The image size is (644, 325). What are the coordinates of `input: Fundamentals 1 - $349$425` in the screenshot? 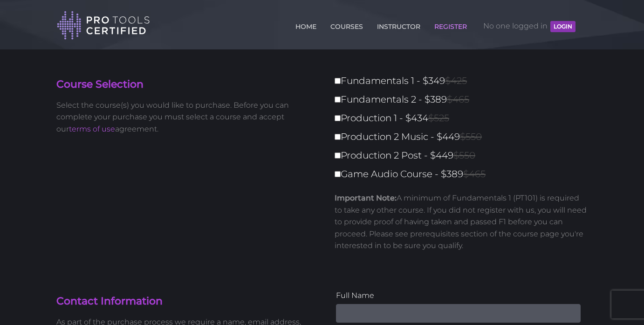 It's located at (338, 81).